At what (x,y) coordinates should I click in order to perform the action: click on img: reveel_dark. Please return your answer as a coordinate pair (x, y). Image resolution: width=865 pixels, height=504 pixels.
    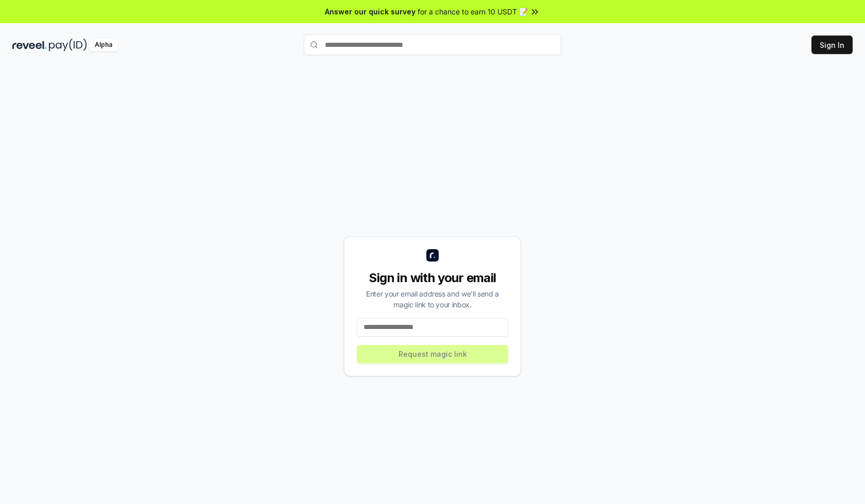
    Looking at the image, I should click on (29, 45).